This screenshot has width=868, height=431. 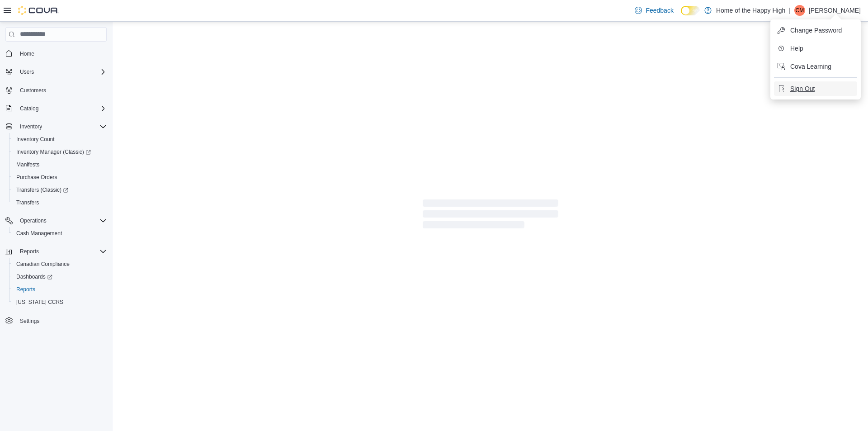 I want to click on span: Washington CCRS, so click(x=59, y=302).